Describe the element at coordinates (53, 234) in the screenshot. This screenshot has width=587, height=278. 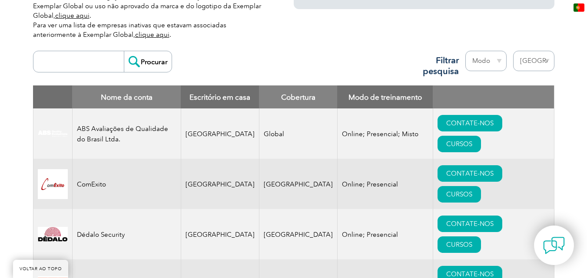
I see `img: 8151da1a-2f8e-ee11-be36-000d3ae1a22b-logo.png` at that location.